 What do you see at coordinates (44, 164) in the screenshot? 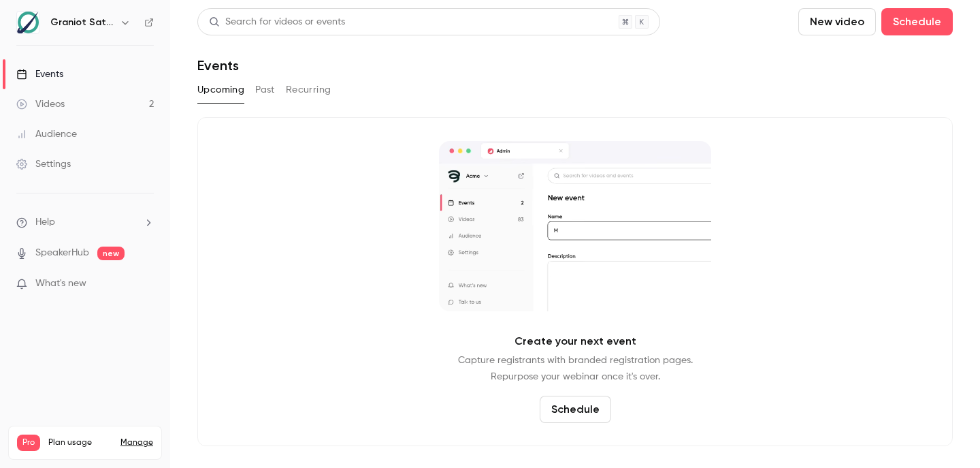
I see `div: Settings` at bounding box center [44, 164].